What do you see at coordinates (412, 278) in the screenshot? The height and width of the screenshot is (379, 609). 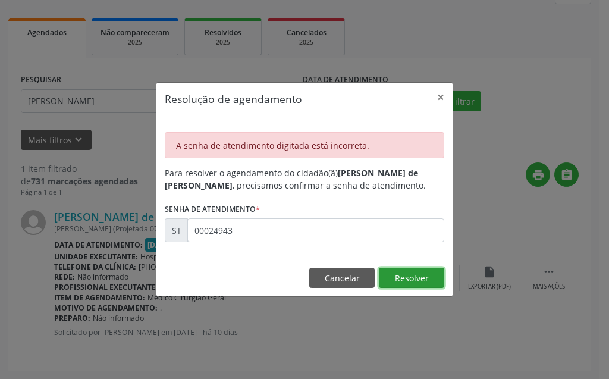 I see `button: Resolver` at bounding box center [412, 278].